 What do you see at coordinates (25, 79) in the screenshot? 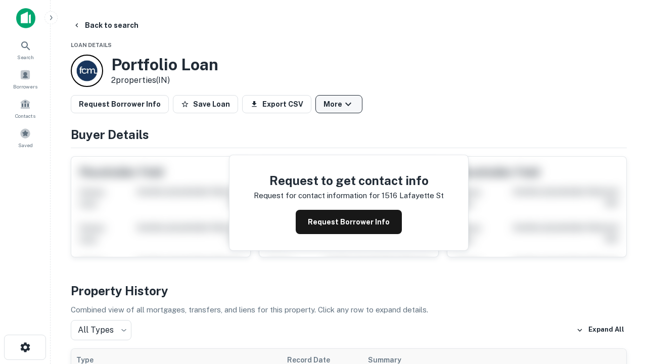
I see `div: Borrowers` at bounding box center [25, 79].